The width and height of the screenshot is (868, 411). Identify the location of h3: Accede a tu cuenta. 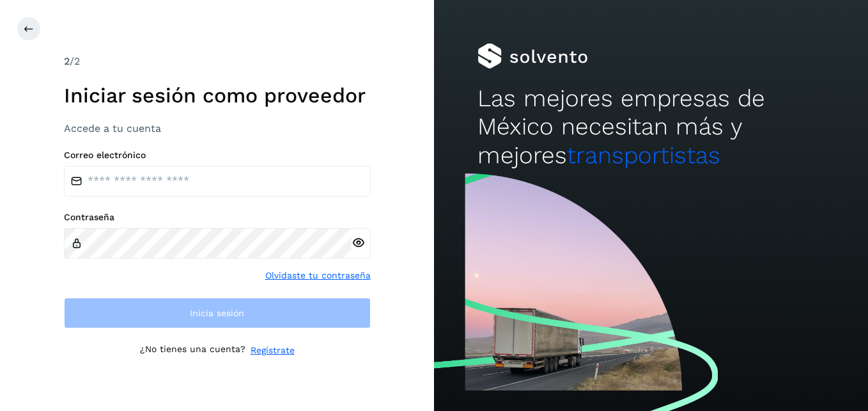
(217, 128).